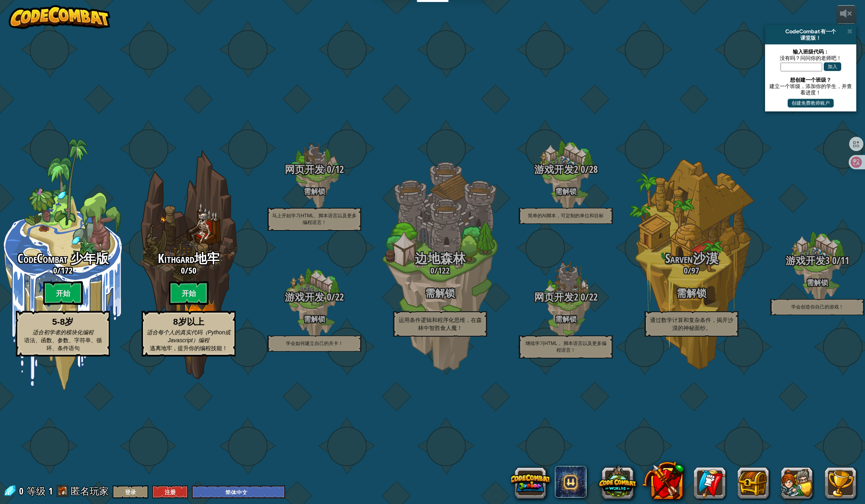  Describe the element at coordinates (810, 89) in the screenshot. I see `div: 建立一个班级，添加你的学生，并查看进度！` at that location.